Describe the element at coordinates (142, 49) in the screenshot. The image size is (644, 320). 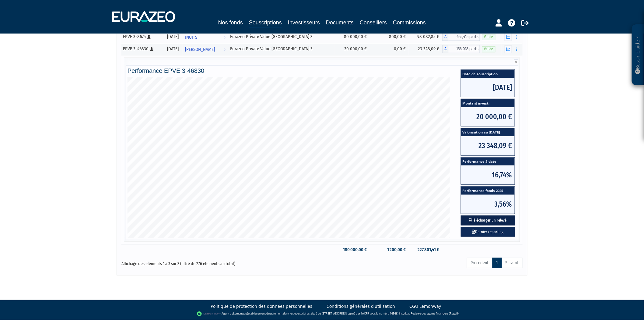
I see `div: EPVE 3-46830` at that location.